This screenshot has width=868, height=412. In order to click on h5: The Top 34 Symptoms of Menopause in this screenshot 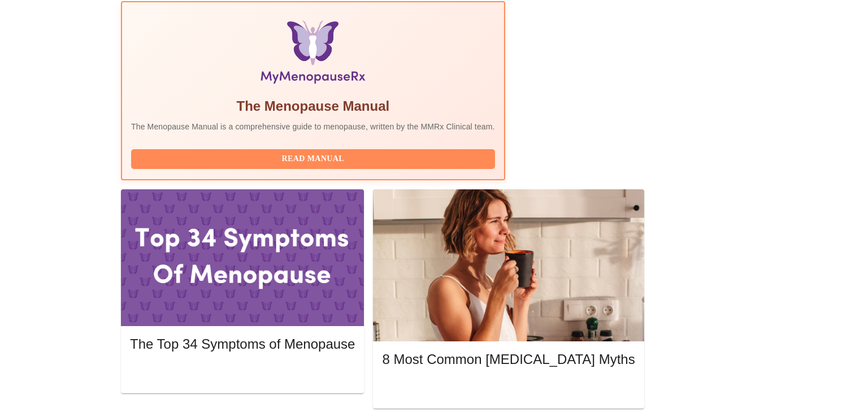, I will do `click(243, 344)`.